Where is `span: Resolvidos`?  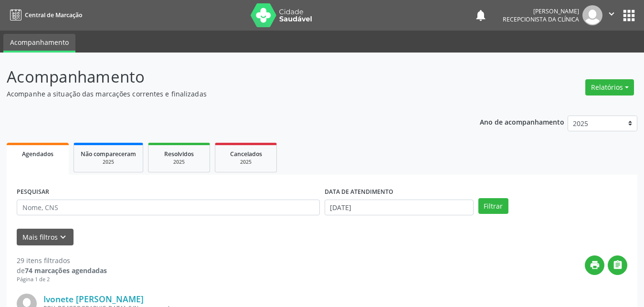 span: Resolvidos is located at coordinates (179, 154).